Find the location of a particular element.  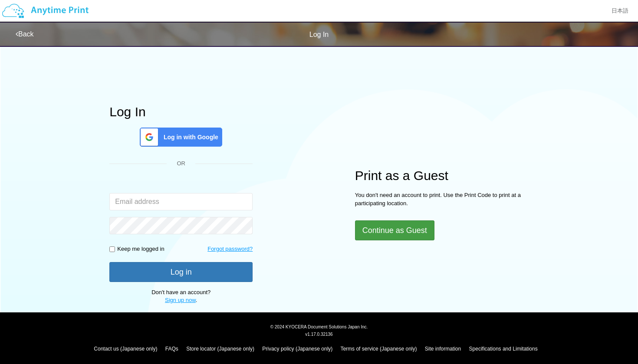

a: Sign up now is located at coordinates (180, 300).